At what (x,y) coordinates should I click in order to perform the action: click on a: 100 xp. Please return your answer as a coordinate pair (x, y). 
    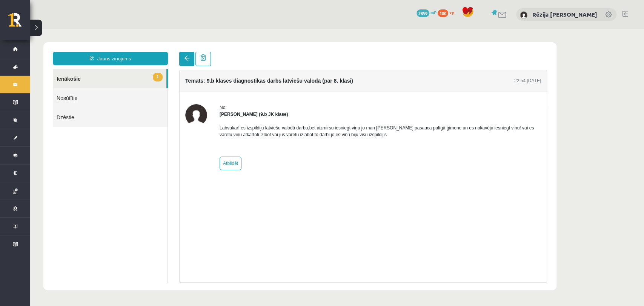
    Looking at the image, I should click on (447, 12).